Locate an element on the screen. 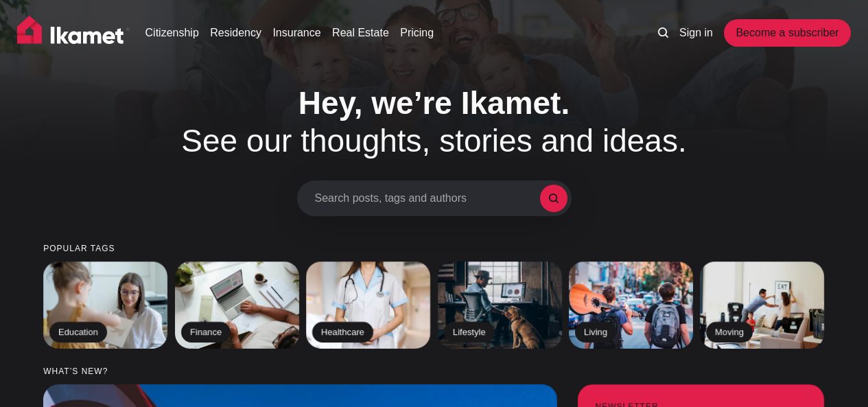 This screenshot has width=868, height=407. a: Education is located at coordinates (105, 305).